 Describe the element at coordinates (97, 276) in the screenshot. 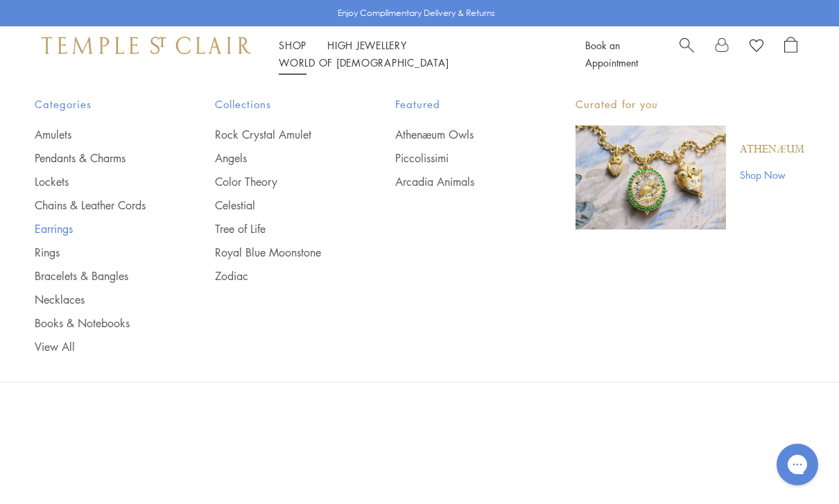

I see `a: Bracelets & Bangles` at that location.